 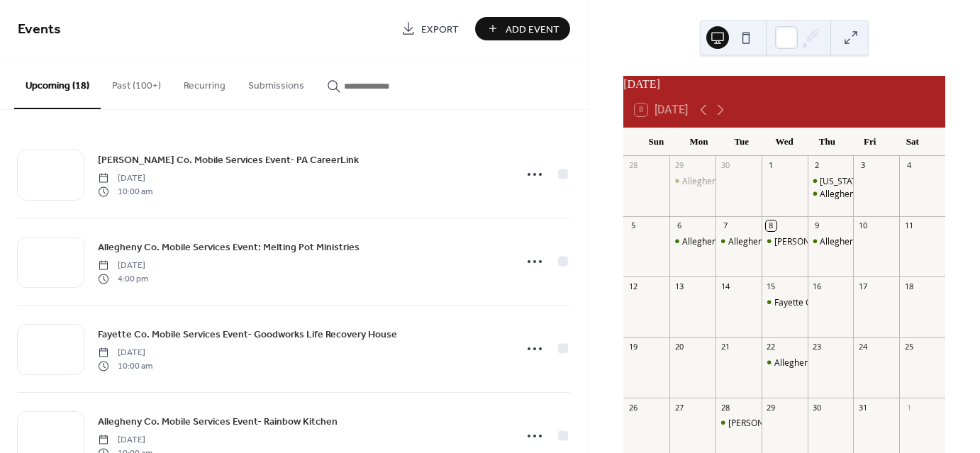 What do you see at coordinates (633, 286) in the screenshot?
I see `div: 12` at bounding box center [633, 286].